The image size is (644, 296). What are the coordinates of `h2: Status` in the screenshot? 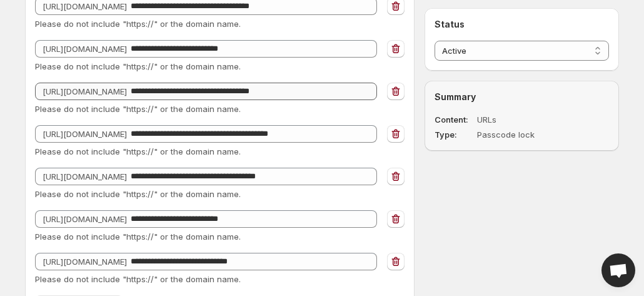 It's located at (522, 24).